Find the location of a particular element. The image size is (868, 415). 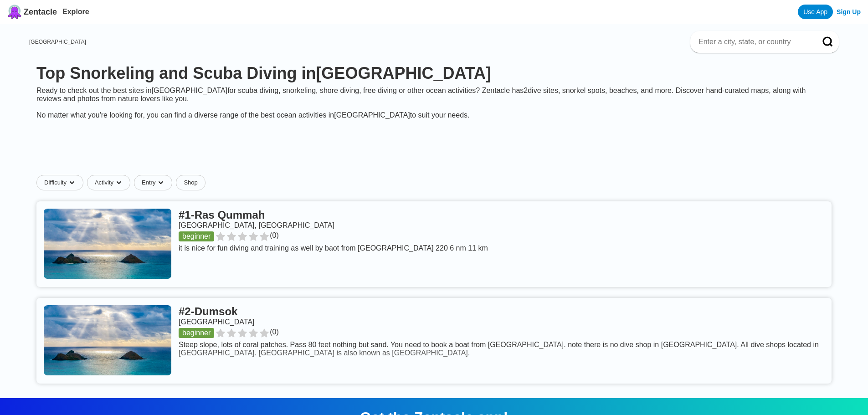

img: Zentacle logo is located at coordinates (14, 12).